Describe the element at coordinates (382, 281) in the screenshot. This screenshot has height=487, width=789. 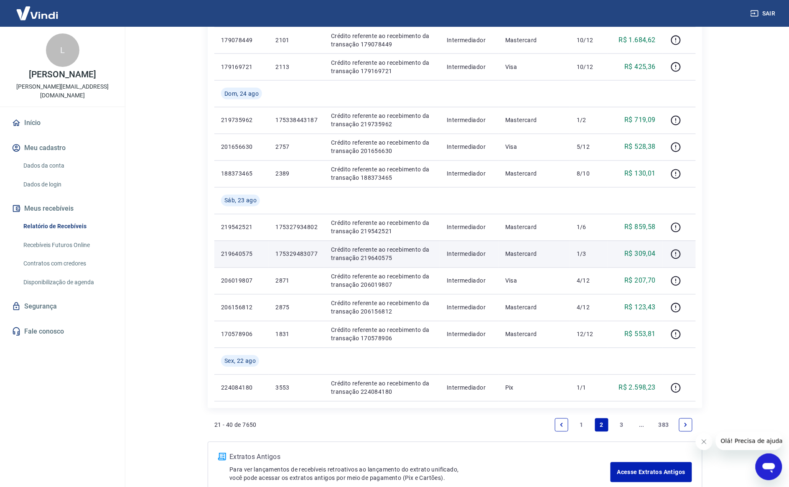
I see `p: Crédito referente ao recebimento da transação 206019807` at that location.